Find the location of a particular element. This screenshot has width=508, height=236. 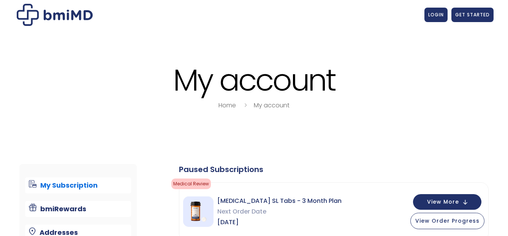

h1: My account is located at coordinates (254, 80).